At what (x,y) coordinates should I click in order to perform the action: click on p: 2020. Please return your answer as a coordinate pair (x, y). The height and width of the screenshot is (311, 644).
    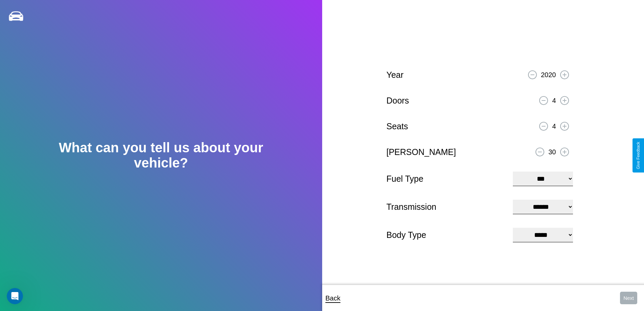
    Looking at the image, I should click on (548, 75).